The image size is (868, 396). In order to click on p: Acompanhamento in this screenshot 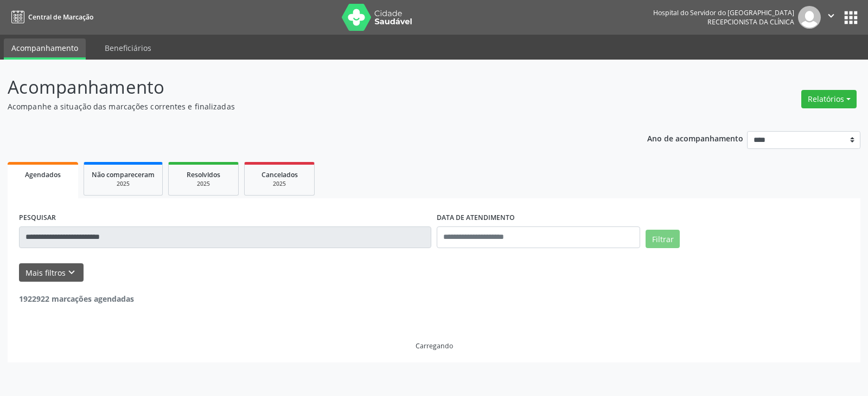, I will do `click(306, 87)`.